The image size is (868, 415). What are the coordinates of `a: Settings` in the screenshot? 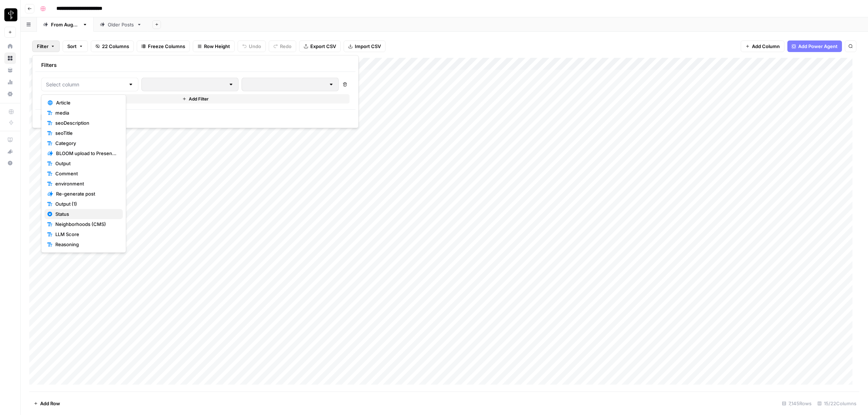 It's located at (10, 94).